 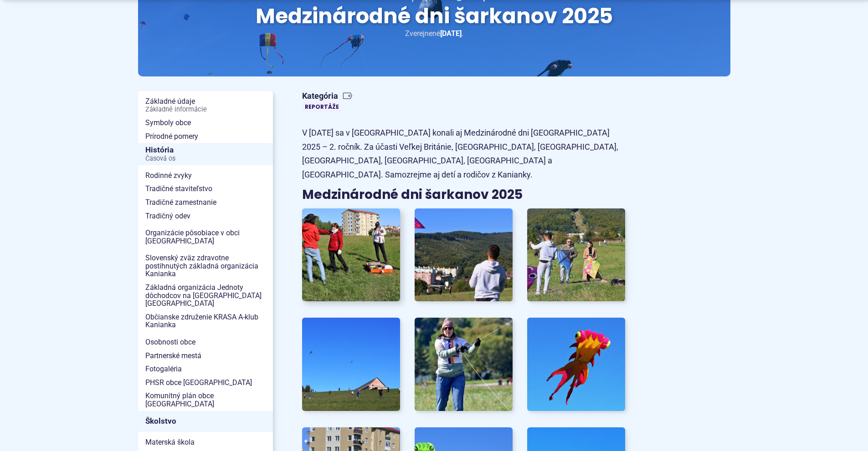 I want to click on span: Základné informácie, so click(x=206, y=110).